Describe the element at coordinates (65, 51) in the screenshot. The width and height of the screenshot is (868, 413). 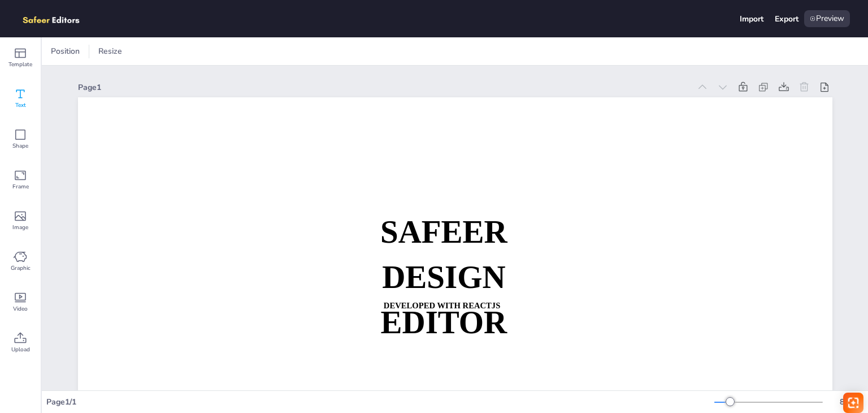
I see `span: Position` at that location.